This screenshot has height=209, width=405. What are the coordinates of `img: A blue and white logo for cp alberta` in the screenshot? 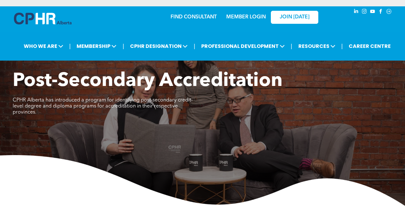 It's located at (43, 18).